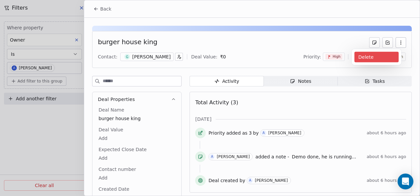  I want to click on span: 3, so click(250, 133).